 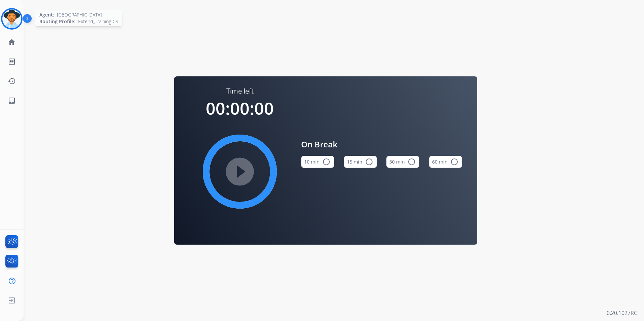 What do you see at coordinates (12, 42) in the screenshot?
I see `mat-icon: home` at bounding box center [12, 42].